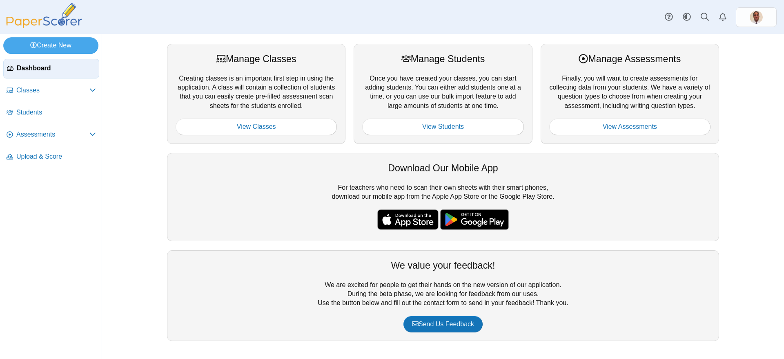 The image size is (784, 359). What do you see at coordinates (630, 127) in the screenshot?
I see `a: View Assessments` at bounding box center [630, 127].